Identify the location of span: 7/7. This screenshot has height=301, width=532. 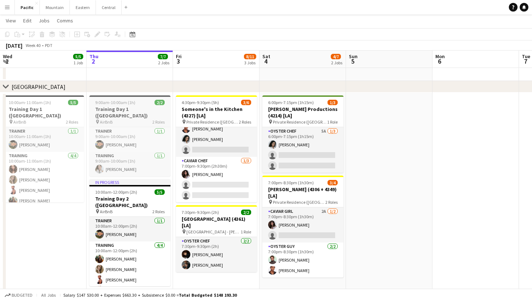
(163, 56).